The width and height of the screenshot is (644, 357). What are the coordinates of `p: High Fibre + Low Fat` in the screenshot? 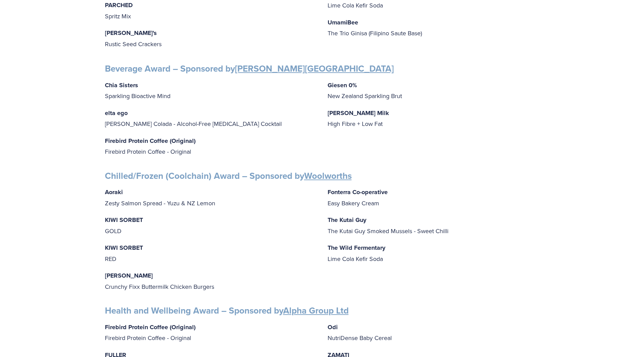 It's located at (434, 118).